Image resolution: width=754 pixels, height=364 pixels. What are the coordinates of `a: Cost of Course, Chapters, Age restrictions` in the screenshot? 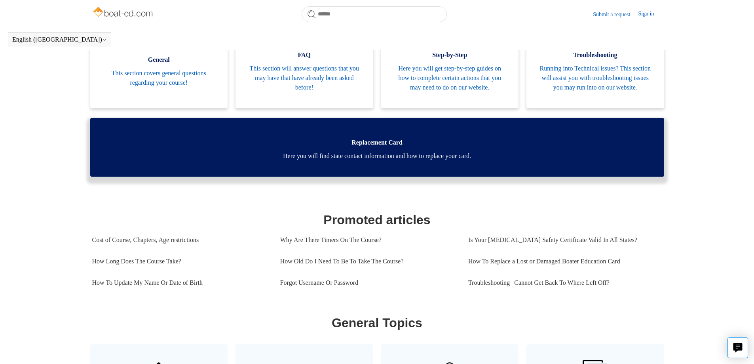 It's located at (180, 240).